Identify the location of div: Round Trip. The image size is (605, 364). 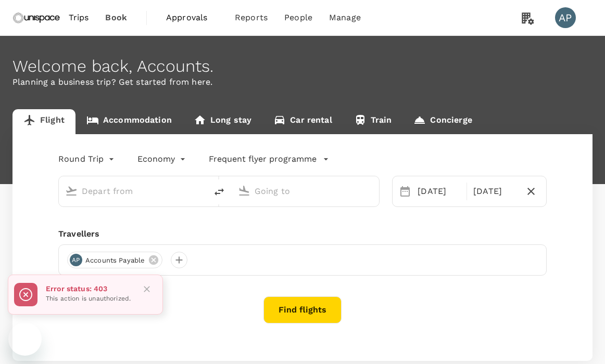
(87, 159).